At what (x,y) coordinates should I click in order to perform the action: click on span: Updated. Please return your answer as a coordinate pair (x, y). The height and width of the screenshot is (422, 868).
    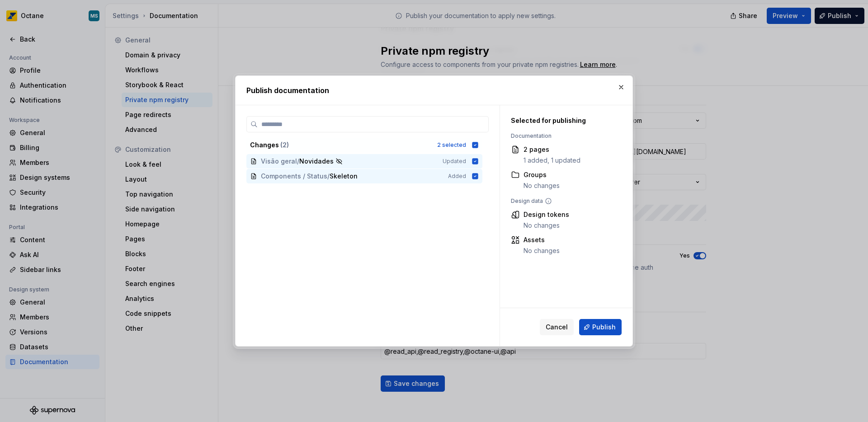
    Looking at the image, I should click on (454, 161).